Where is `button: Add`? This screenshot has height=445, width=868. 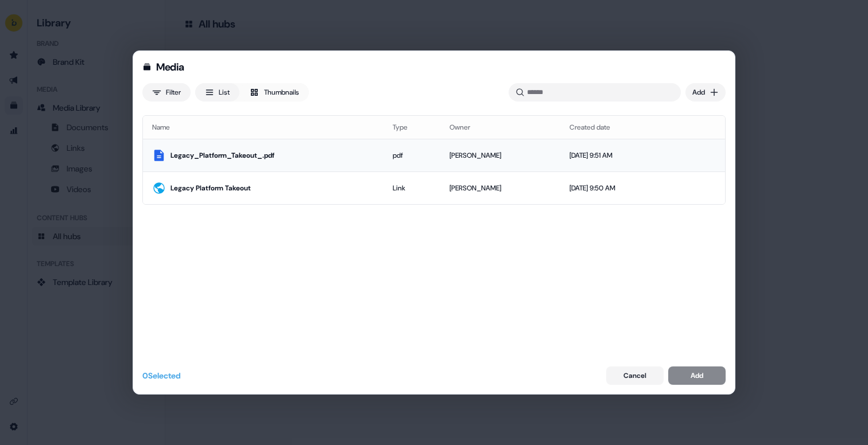 button: Add is located at coordinates (705, 93).